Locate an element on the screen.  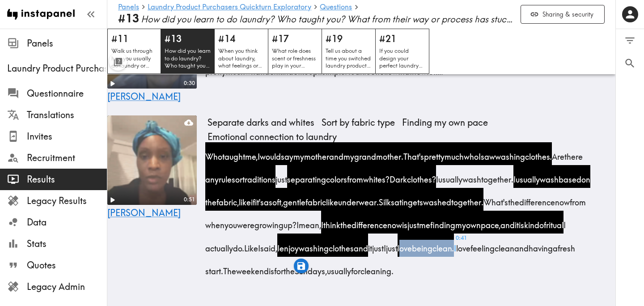
span: who is located at coordinates (471, 153).